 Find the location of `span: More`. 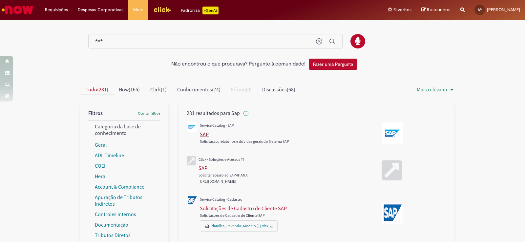

span: More is located at coordinates (138, 10).